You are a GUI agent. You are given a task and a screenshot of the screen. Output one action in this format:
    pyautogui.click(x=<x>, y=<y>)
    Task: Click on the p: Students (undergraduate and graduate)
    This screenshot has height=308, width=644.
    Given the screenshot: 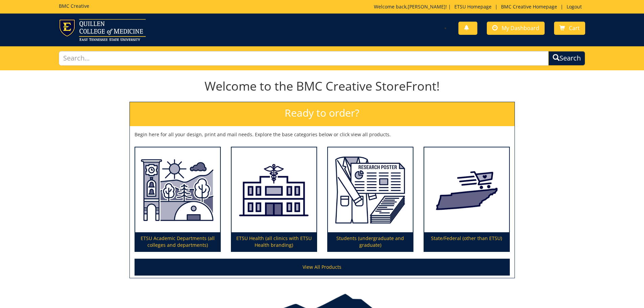 What is the action you would take?
    pyautogui.click(x=370, y=242)
    